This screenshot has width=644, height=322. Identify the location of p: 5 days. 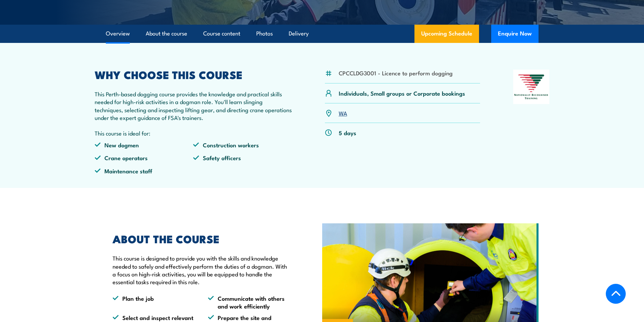
(348, 132).